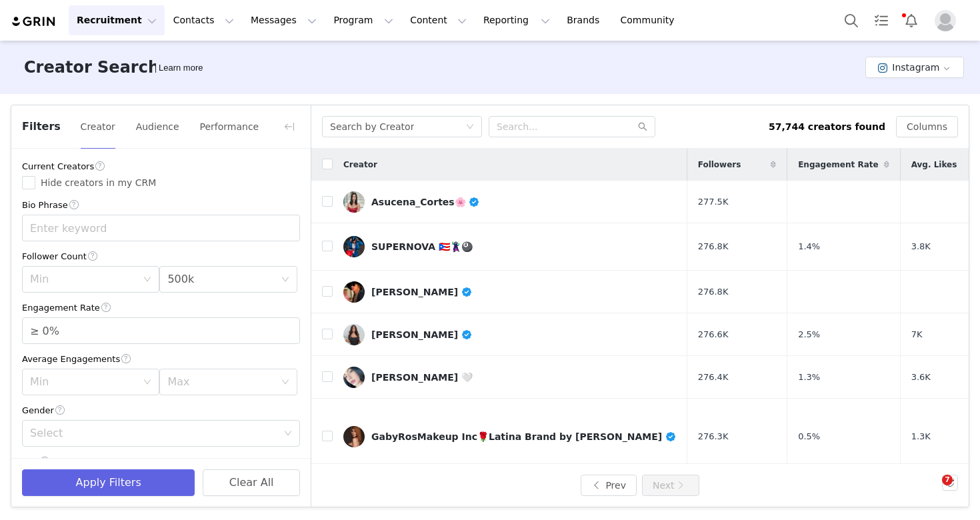 This screenshot has height=520, width=980. Describe the element at coordinates (372, 126) in the screenshot. I see `div: Search by Creator` at that location.